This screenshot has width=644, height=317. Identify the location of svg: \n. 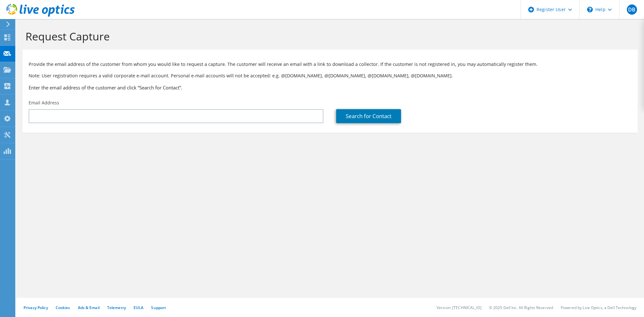
(590, 10).